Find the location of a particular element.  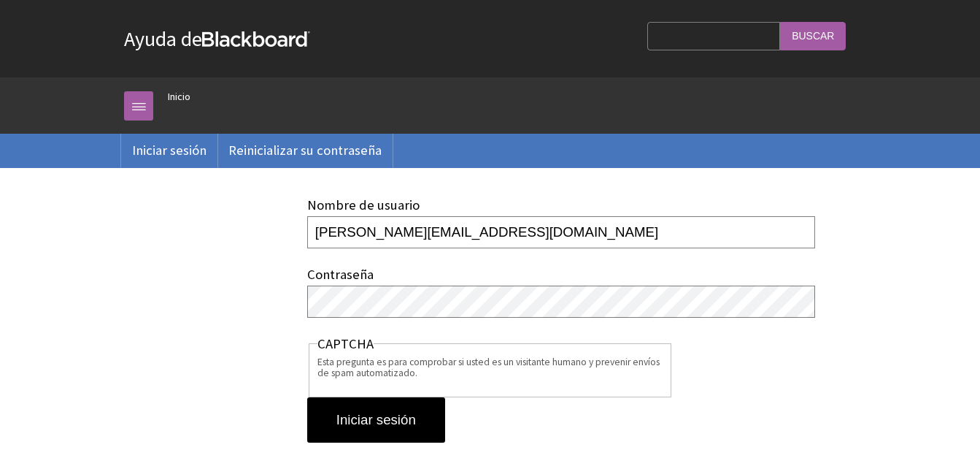

input: Iniciar sesión is located at coordinates (376, 420).